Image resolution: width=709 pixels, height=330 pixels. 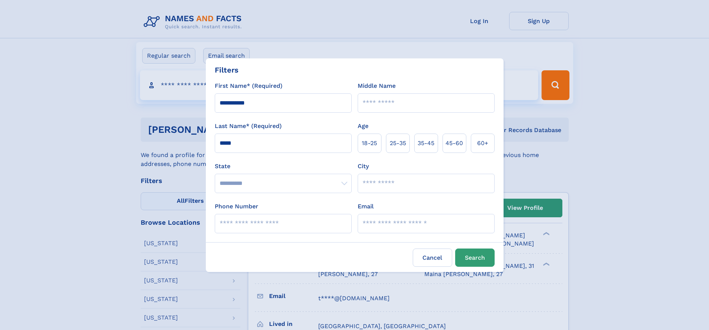 I want to click on label: Age, so click(x=363, y=126).